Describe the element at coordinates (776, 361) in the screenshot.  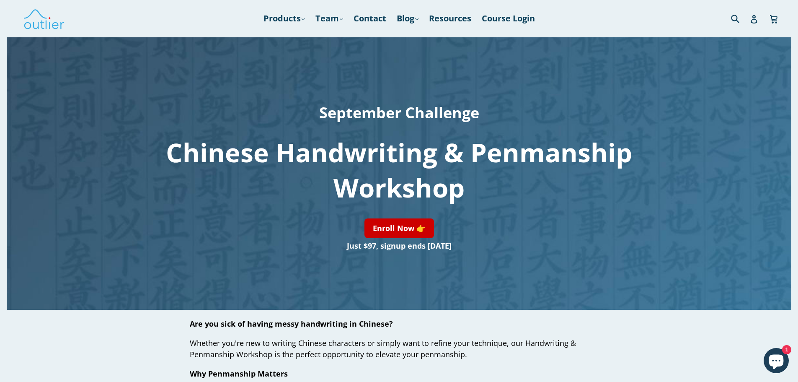
I see `inbox-online-store-chat: Shopify online store chat` at that location.